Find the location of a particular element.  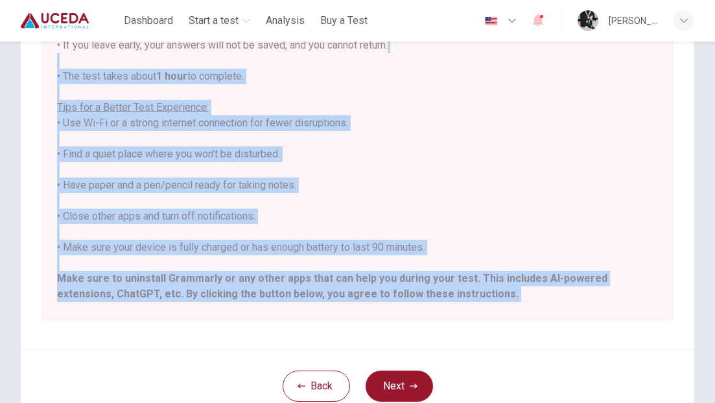

a: Analysis is located at coordinates (285, 21).